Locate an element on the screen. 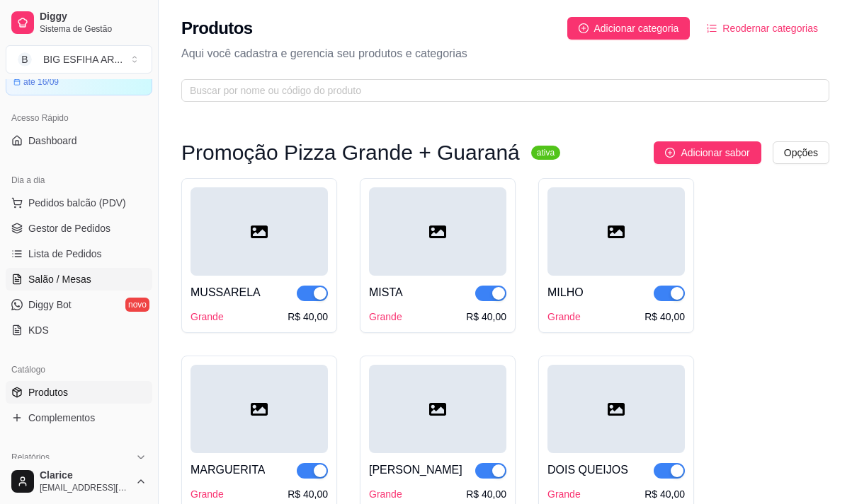 The height and width of the screenshot is (504, 852). button: Reodernar categorias is located at coordinates (761, 28).